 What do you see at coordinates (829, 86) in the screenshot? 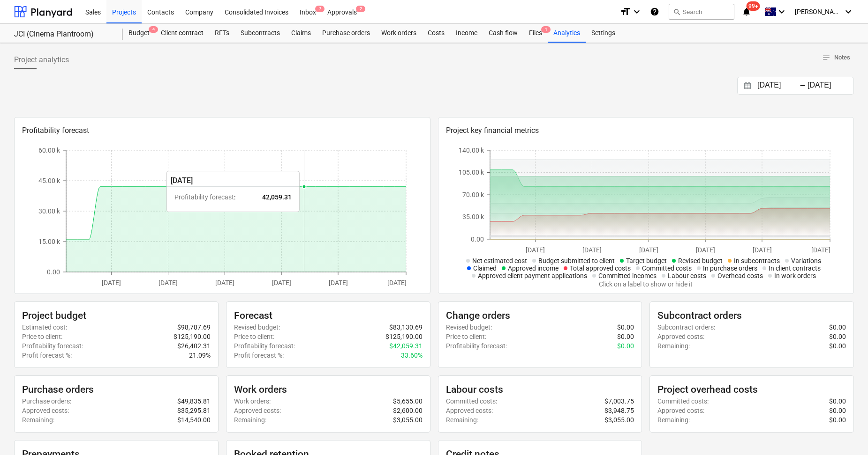
I see `input: End Date` at bounding box center [829, 86].